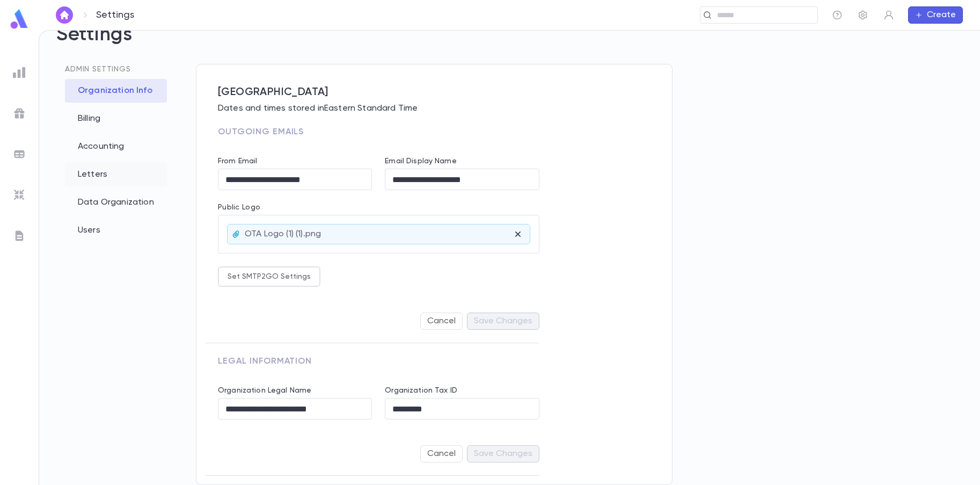 Image resolution: width=980 pixels, height=485 pixels. What do you see at coordinates (237, 161) in the screenshot?
I see `label: From Email` at bounding box center [237, 161].